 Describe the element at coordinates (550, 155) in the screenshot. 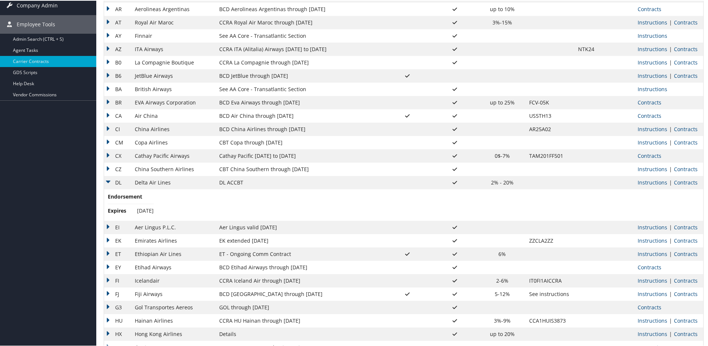

I see `td: TAM201FF501` at that location.